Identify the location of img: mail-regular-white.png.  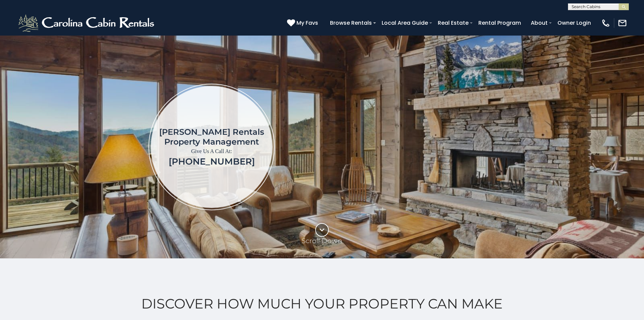
(622, 23).